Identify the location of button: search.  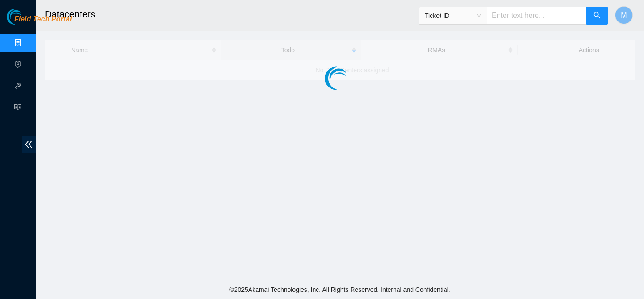
(597, 16).